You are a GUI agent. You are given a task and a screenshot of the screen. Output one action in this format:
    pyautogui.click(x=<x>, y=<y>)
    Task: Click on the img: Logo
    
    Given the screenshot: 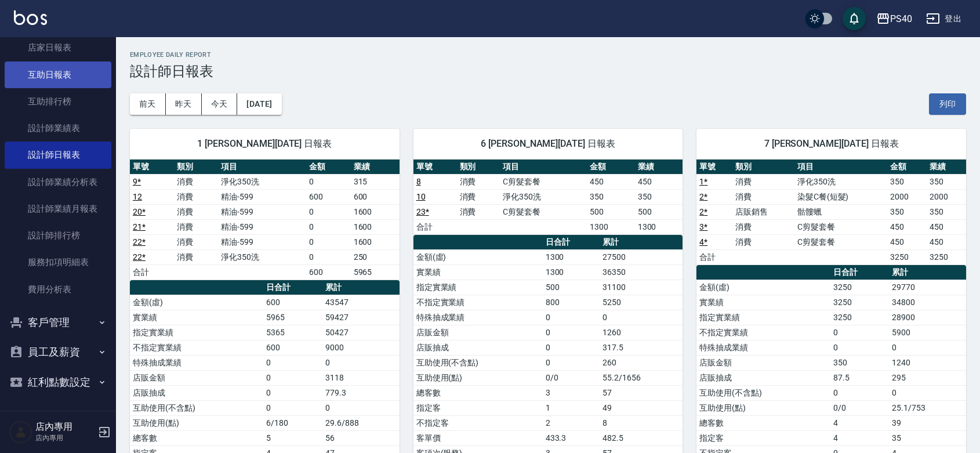 What is the action you would take?
    pyautogui.click(x=31, y=17)
    